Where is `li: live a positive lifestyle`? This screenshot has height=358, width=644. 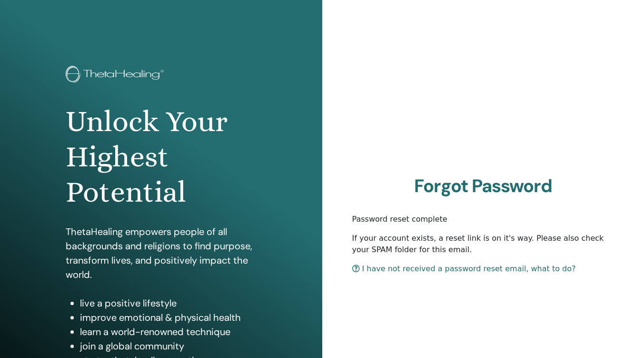 li: live a positive lifestyle is located at coordinates (168, 303).